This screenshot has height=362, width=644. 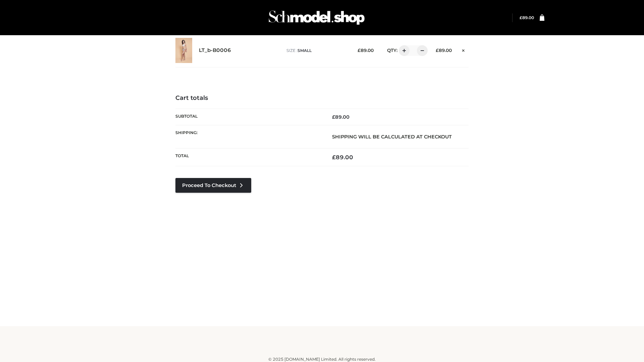 I want to click on img: Schmodel Admin 964, so click(x=317, y=18).